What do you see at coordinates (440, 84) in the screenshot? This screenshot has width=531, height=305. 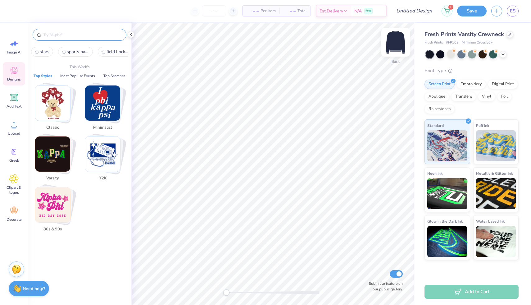 I see `div: Screen Print` at bounding box center [440, 84].